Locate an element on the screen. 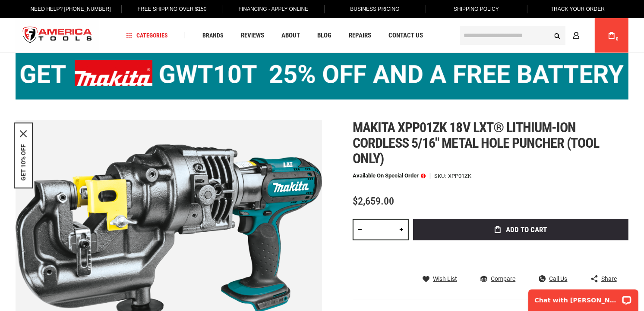 Image resolution: width=644 pixels, height=311 pixels. button: Add to Cart is located at coordinates (521, 230).